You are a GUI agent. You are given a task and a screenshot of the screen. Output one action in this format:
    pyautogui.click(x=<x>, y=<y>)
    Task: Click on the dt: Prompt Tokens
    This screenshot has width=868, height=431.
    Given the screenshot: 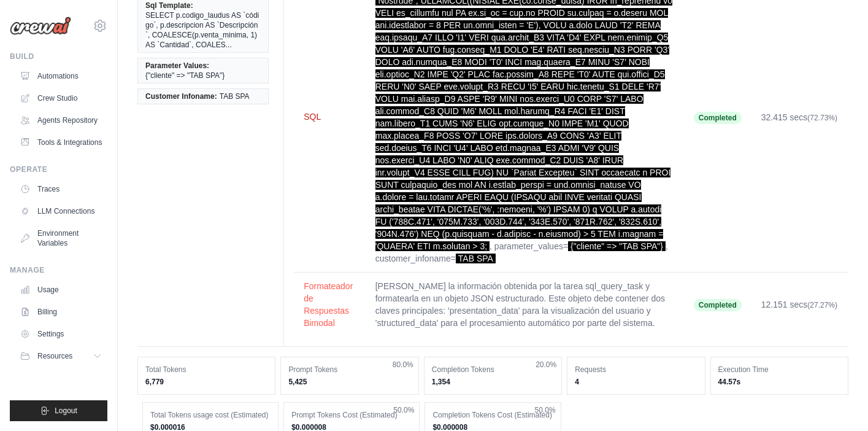 What is the action you would take?
    pyautogui.click(x=349, y=370)
    